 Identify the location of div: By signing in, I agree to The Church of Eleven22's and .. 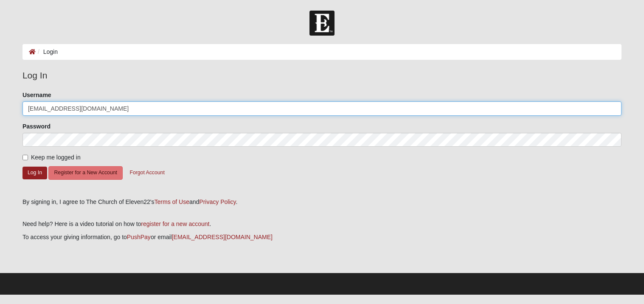
(322, 202).